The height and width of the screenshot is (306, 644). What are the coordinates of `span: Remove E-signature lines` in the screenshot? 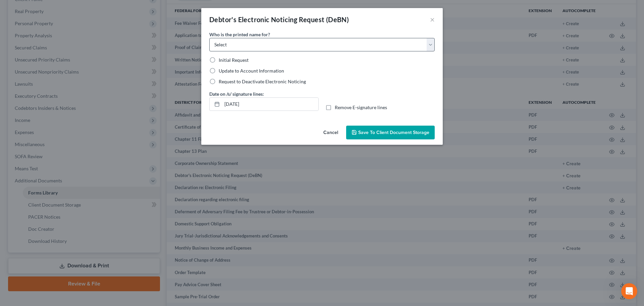 It's located at (361, 107).